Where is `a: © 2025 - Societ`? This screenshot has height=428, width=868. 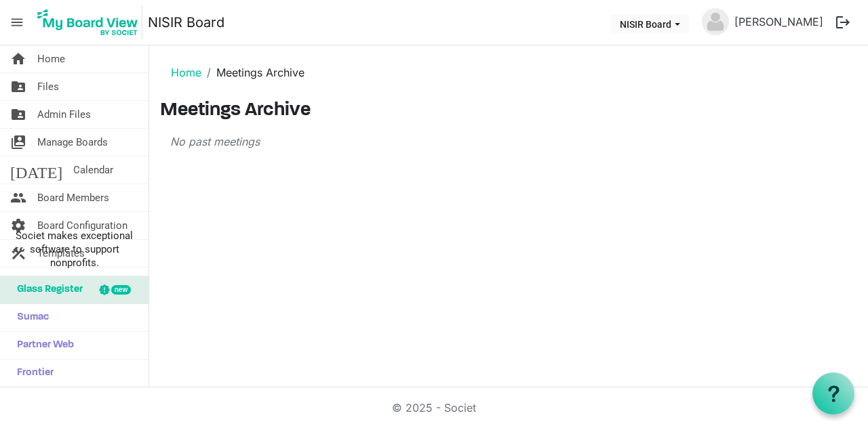 a: © 2025 - Societ is located at coordinates (434, 408).